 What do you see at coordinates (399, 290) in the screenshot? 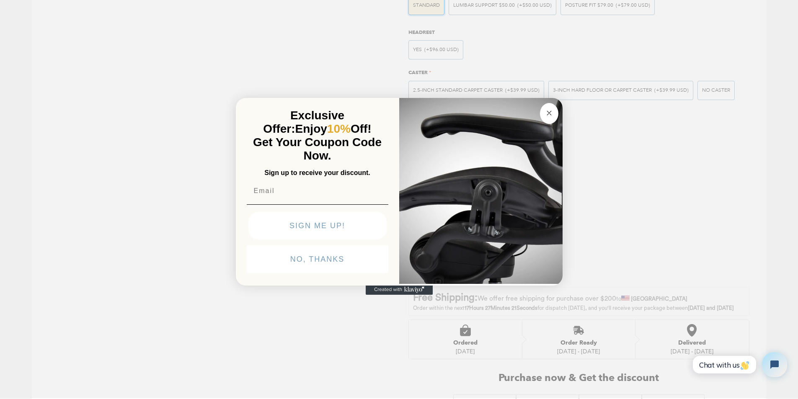
I see `a: Created with Klaviyo - opens in a new tab` at bounding box center [399, 290].